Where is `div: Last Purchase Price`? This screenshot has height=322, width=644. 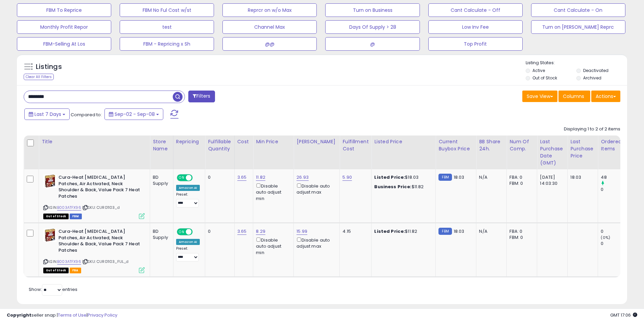
div: Last Purchase Price is located at coordinates (583, 149).